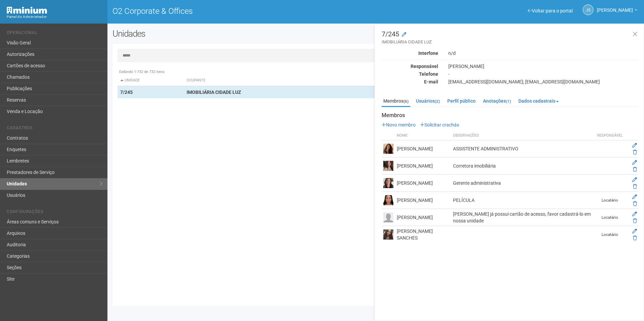  I want to click on div: Telefone, so click(410, 74).